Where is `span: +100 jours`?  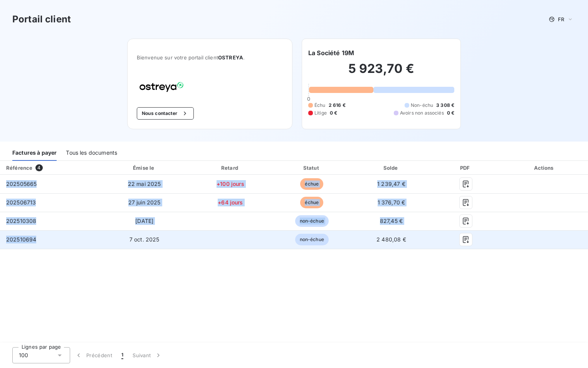
span: +100 jours is located at coordinates (230, 184).